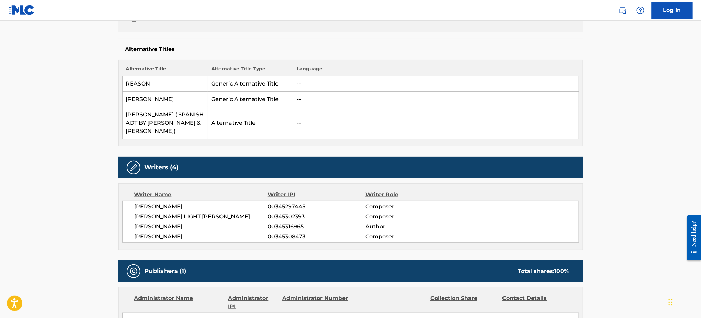  What do you see at coordinates (640, 10) in the screenshot?
I see `img: help` at bounding box center [640, 10].